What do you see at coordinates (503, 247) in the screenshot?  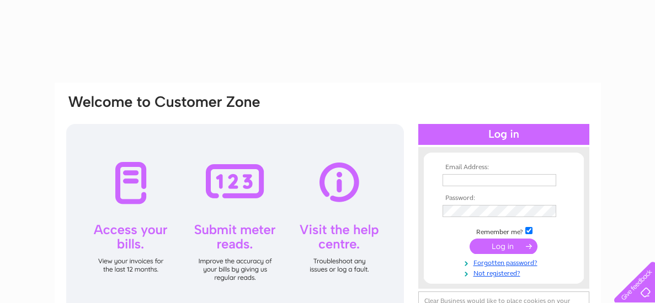 I see `input: Submit` at bounding box center [503, 247].